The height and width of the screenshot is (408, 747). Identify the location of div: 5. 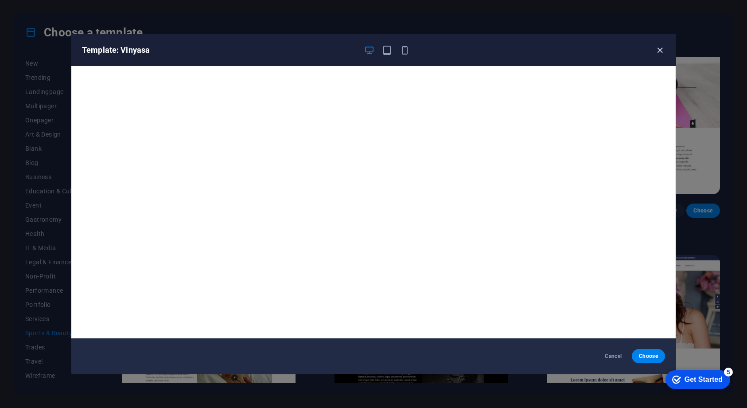
(70, 6).